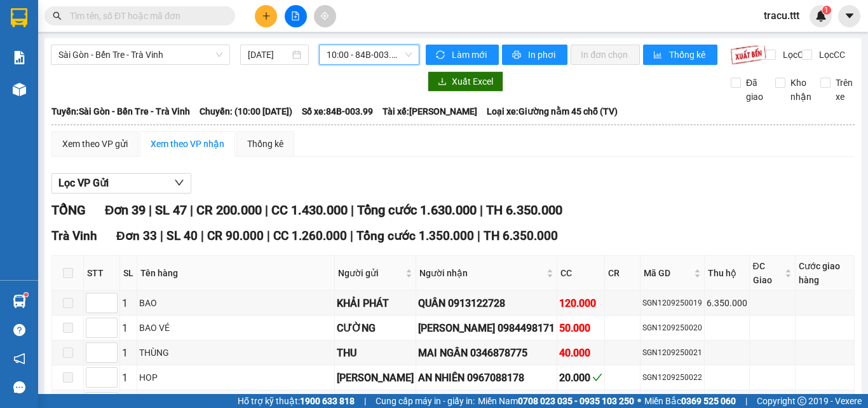 The width and height of the screenshot is (868, 408). Describe the element at coordinates (229, 210) in the screenshot. I see `span: CR 200.000` at that location.